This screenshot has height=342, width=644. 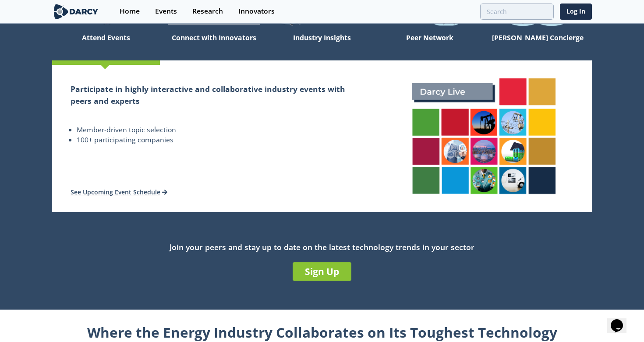 What do you see at coordinates (430, 45) in the screenshot?
I see `div: Peer Network` at bounding box center [430, 45].